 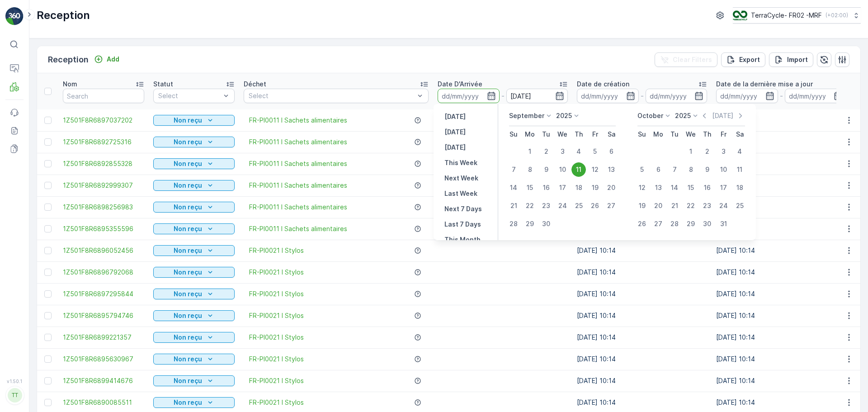 What do you see at coordinates (514, 206) in the screenshot?
I see `div: 21` at bounding box center [514, 206].